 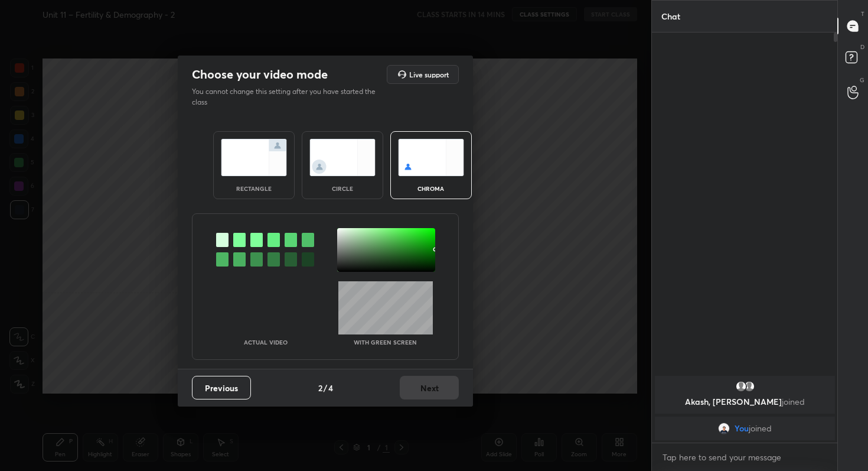 What do you see at coordinates (254, 157) in the screenshot?
I see `img: normalScreenIcon.ae25ed63.svg` at bounding box center [254, 157].